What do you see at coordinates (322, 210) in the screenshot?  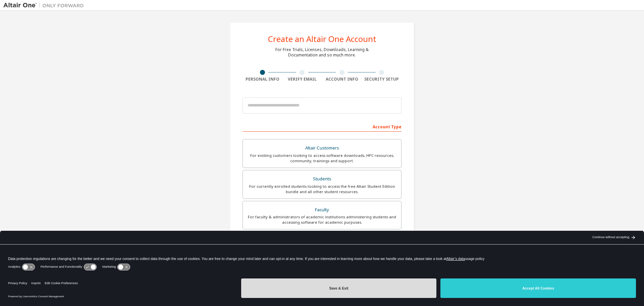 I see `div: Faculty` at bounding box center [322, 210].